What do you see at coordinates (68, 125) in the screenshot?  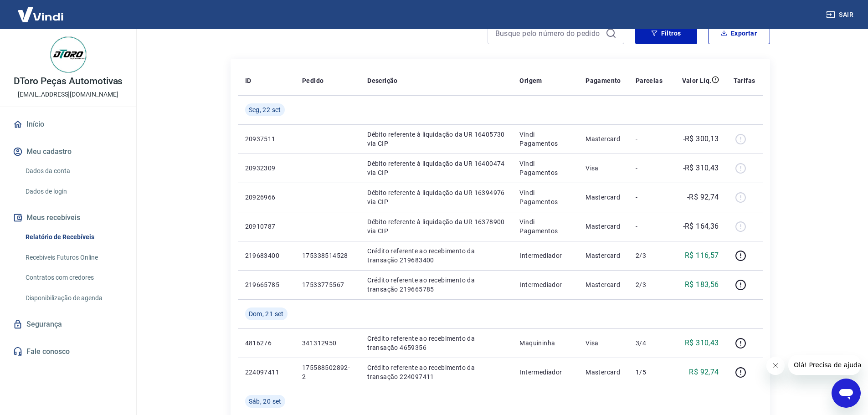 I see `a: Início` at bounding box center [68, 125].